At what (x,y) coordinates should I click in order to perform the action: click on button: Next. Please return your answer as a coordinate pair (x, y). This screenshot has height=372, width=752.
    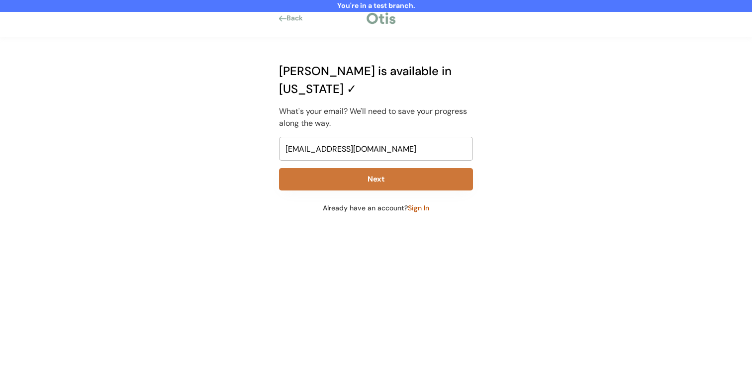
    Looking at the image, I should click on (376, 179).